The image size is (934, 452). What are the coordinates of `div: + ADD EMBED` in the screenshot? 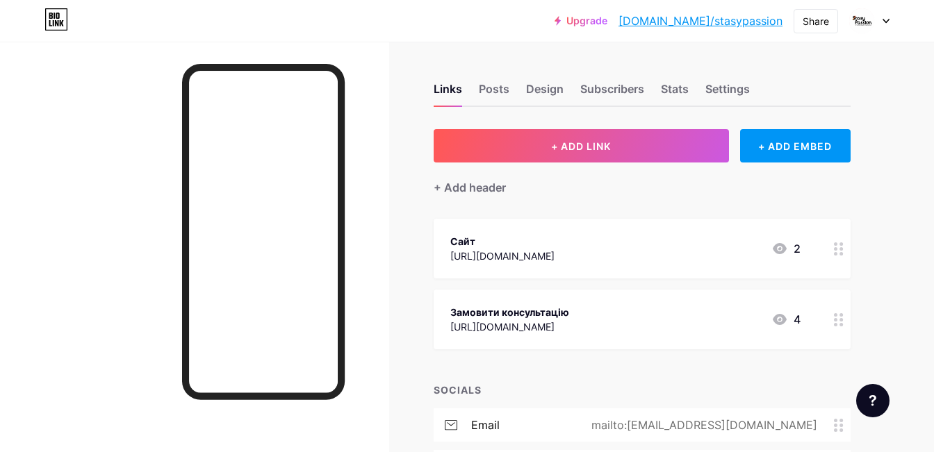 It's located at (795, 146).